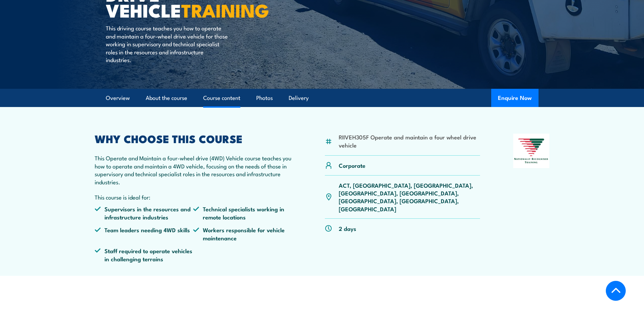 The width and height of the screenshot is (644, 319). I want to click on a: Delivery, so click(298, 98).